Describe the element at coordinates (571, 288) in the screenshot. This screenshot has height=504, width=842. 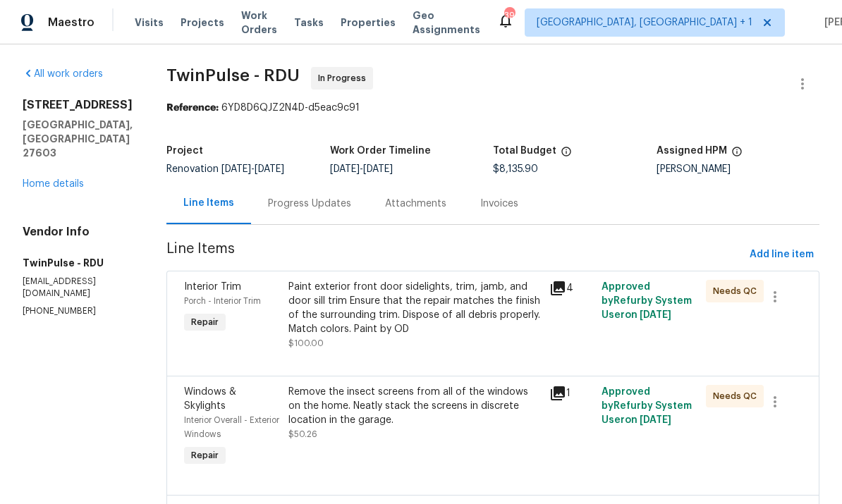
I see `div: 4` at that location.